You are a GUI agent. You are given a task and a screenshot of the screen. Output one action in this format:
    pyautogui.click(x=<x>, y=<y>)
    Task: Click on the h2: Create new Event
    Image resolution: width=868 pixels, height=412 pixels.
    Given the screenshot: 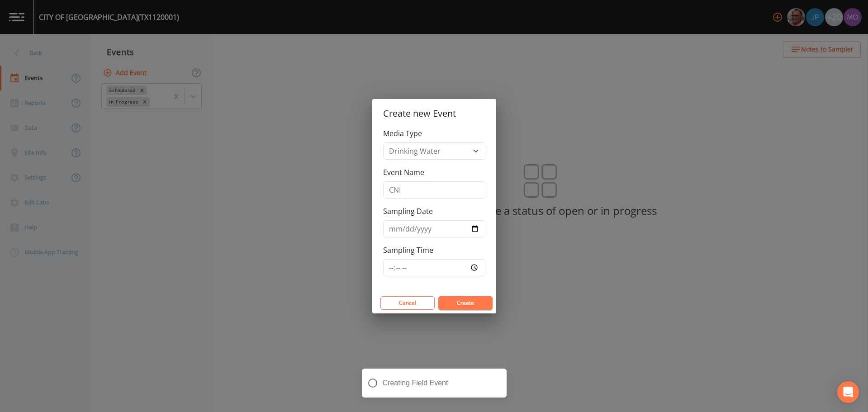 What is the action you would take?
    pyautogui.click(x=434, y=114)
    